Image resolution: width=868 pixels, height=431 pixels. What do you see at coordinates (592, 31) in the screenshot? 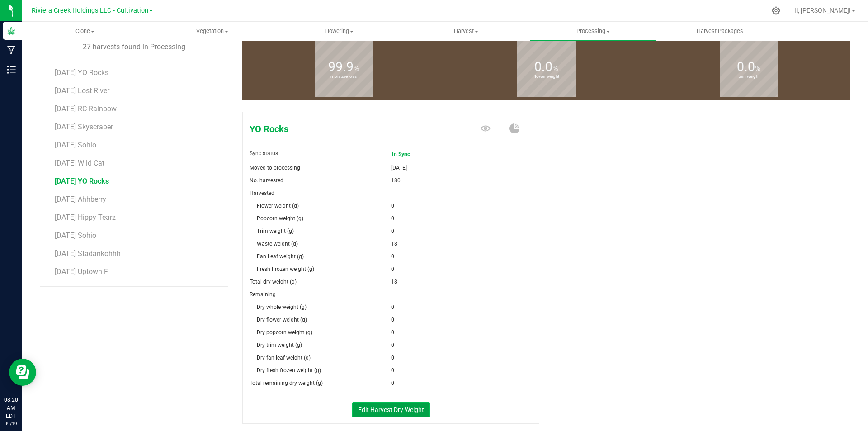
I see `span: Processing` at bounding box center [592, 31].